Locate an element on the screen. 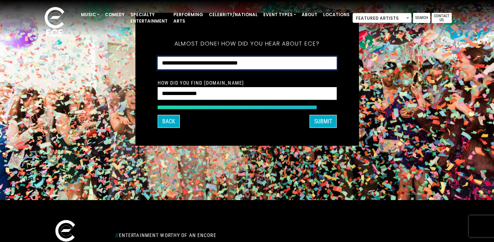 The image size is (494, 242). a: Performing Arts is located at coordinates (188, 18).